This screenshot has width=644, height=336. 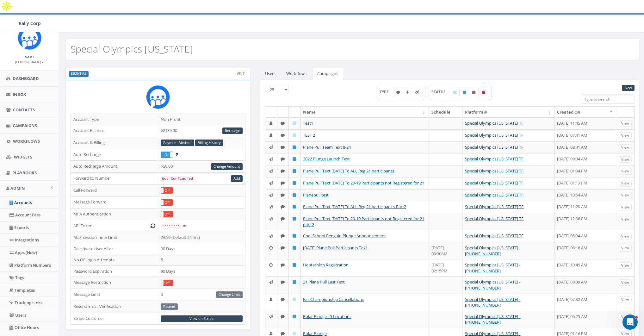 What do you see at coordinates (483, 92) in the screenshot?
I see `label: Archived` at bounding box center [483, 92].